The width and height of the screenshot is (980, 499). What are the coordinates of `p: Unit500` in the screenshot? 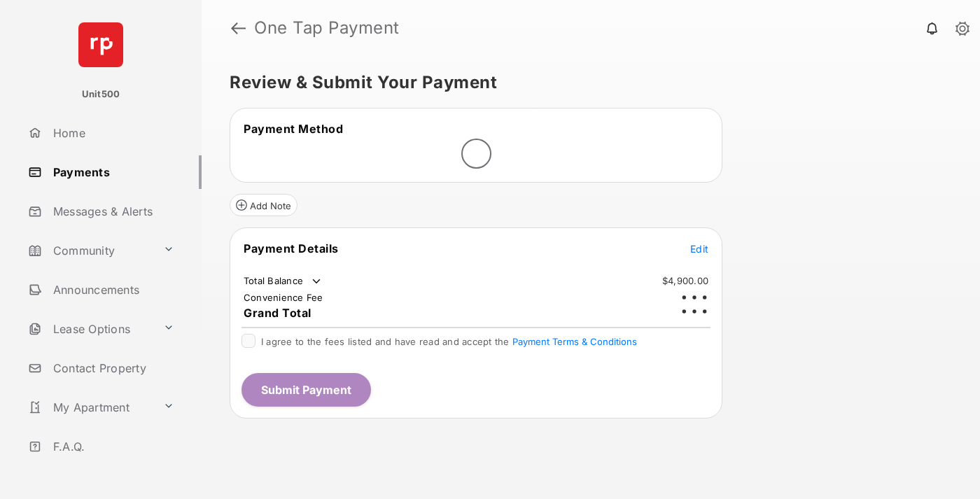 It's located at (101, 94).